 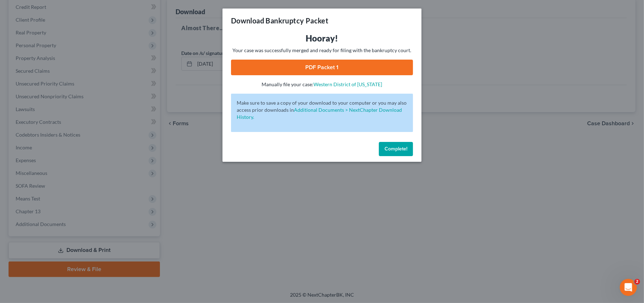 What do you see at coordinates (322, 50) in the screenshot?
I see `p: Your case was successfully merged and ready for filing with the bankruptcy court.` at bounding box center [322, 50].